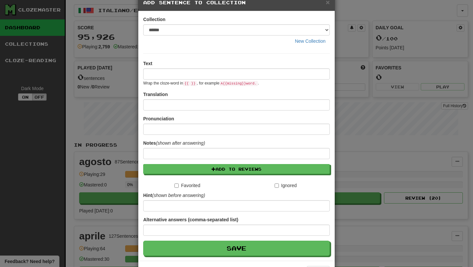  Describe the element at coordinates (310, 41) in the screenshot. I see `button: New Collection` at that location.